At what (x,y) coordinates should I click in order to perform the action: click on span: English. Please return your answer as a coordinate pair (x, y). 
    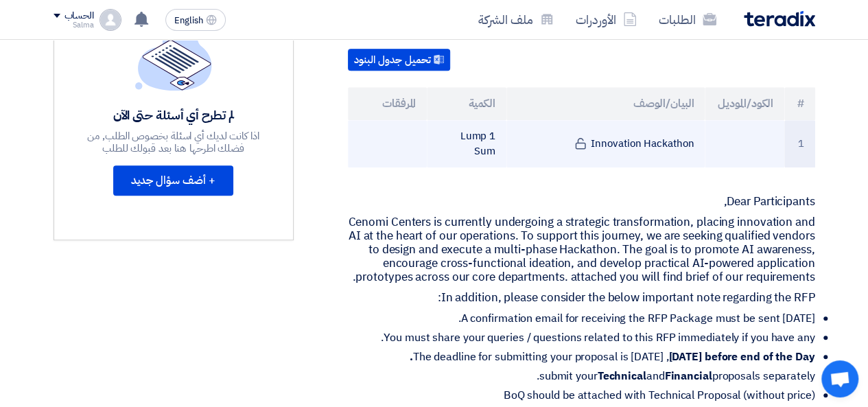
    Looking at the image, I should click on (189, 21).